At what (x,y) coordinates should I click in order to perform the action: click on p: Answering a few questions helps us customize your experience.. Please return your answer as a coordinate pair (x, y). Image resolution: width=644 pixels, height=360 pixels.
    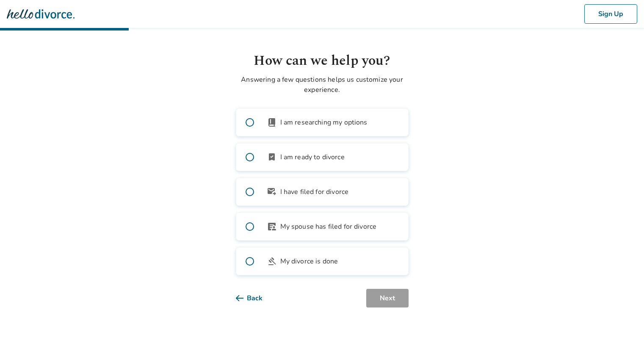
    Looking at the image, I should click on (322, 85).